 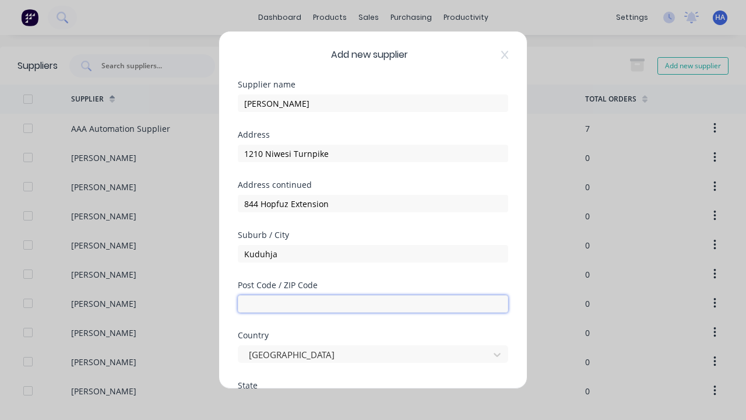 What do you see at coordinates (373, 385) in the screenshot?
I see `div: State` at bounding box center [373, 385].